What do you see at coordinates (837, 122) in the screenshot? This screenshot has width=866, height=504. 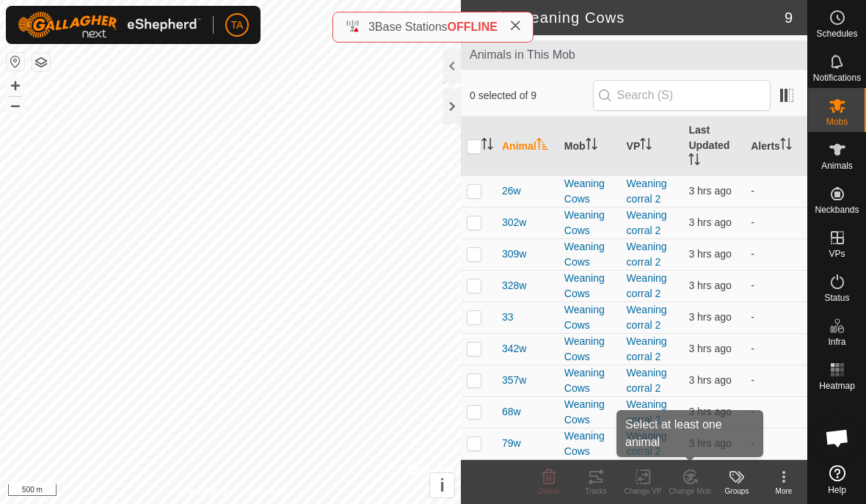 I see `span: Mobs` at bounding box center [837, 122].